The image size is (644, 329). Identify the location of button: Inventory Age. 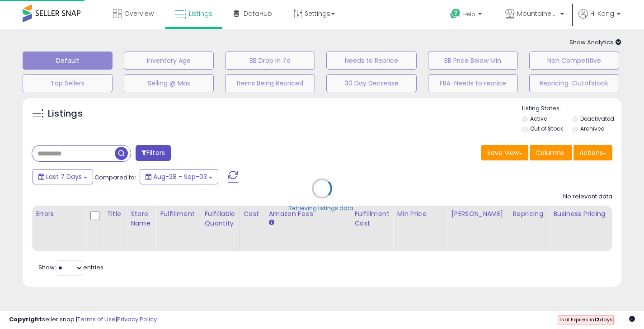
(169, 60).